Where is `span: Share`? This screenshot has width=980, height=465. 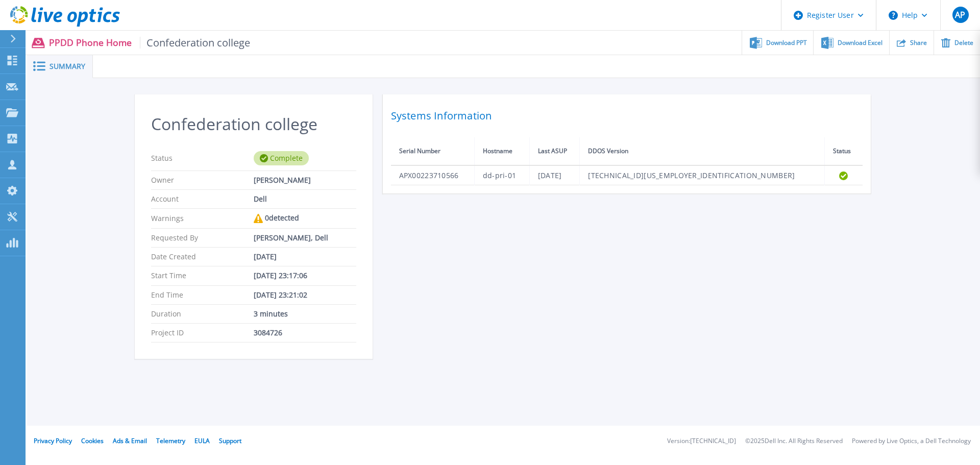
span: Share is located at coordinates (918, 43).